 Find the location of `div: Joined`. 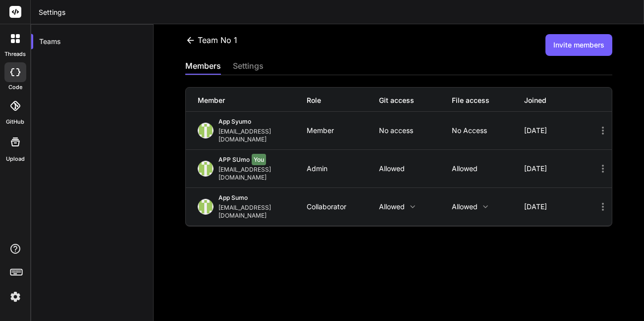

div: Joined is located at coordinates (560, 100).